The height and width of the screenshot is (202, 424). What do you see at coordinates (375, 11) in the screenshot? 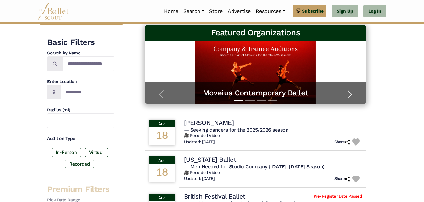
I see `a: Log In` at bounding box center [375, 11].